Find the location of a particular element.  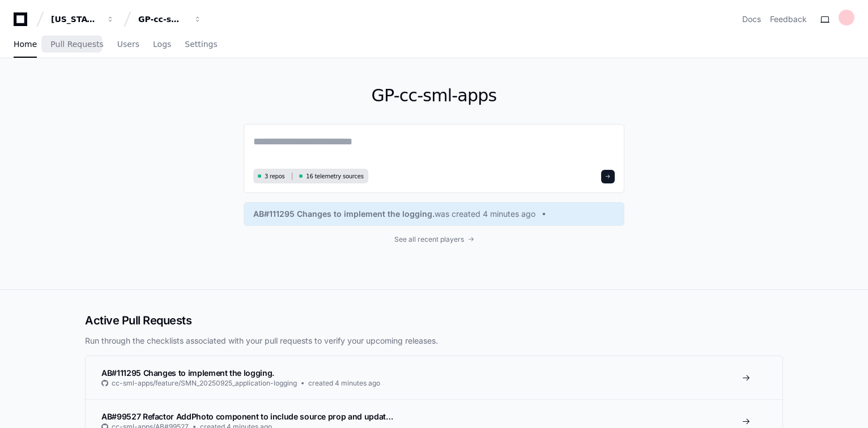

h1: GP-cc-sml-apps is located at coordinates (434, 96).